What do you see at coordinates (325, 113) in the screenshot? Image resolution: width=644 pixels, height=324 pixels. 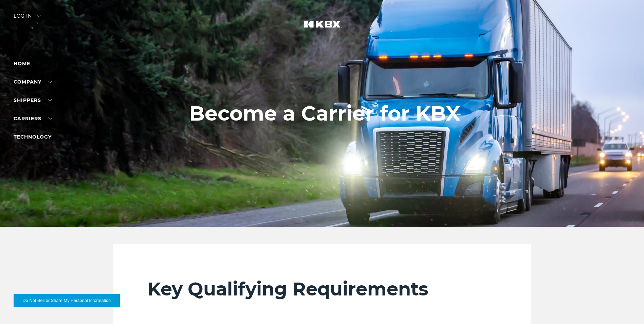 I see `h1: Become a Carrier for KBX` at bounding box center [325, 113].